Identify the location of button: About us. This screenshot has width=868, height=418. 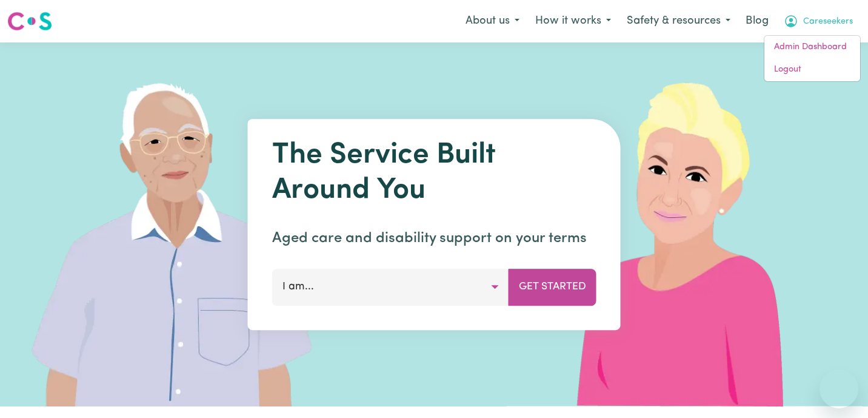
(492, 22).